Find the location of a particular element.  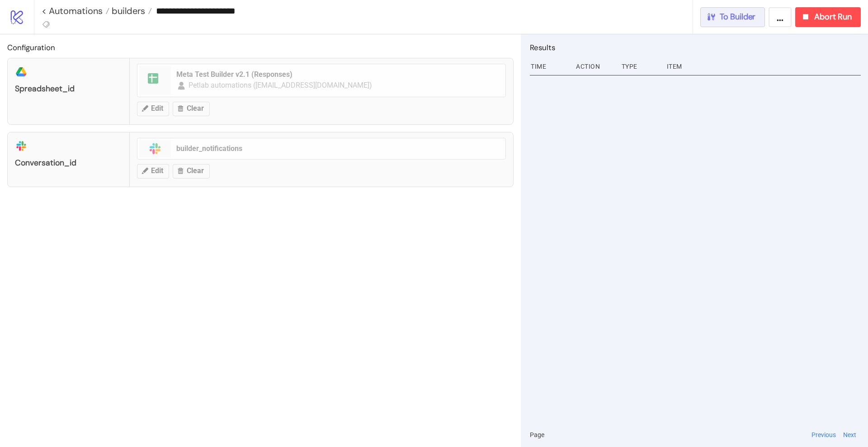

a: builders is located at coordinates (131, 11).